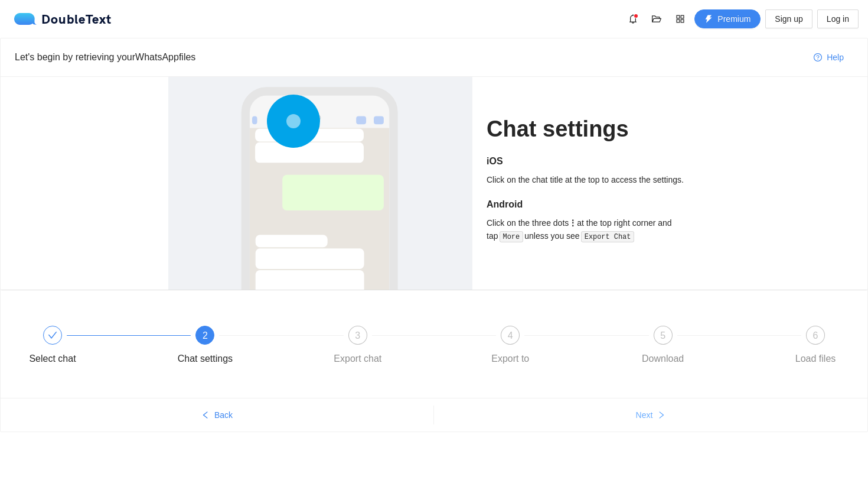 This screenshot has height=483, width=868. I want to click on span: 6, so click(816, 335).